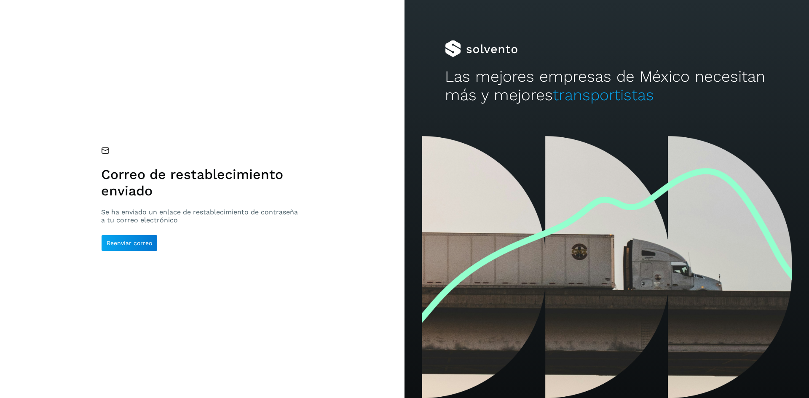 Image resolution: width=809 pixels, height=398 pixels. What do you see at coordinates (129, 243) in the screenshot?
I see `button: Reenviar correo` at bounding box center [129, 243].